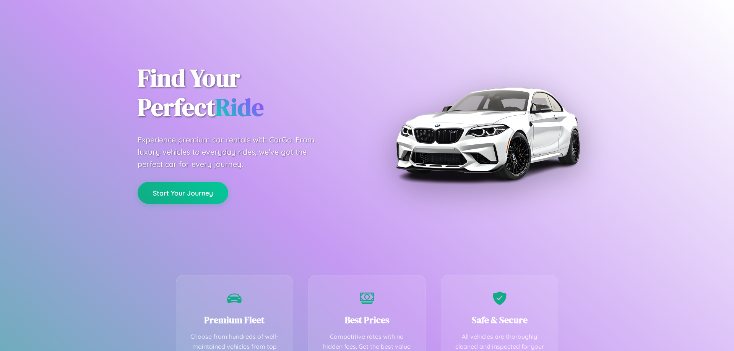 This screenshot has height=351, width=734. Describe the element at coordinates (234, 320) in the screenshot. I see `h3: Premium Fleet` at that location.